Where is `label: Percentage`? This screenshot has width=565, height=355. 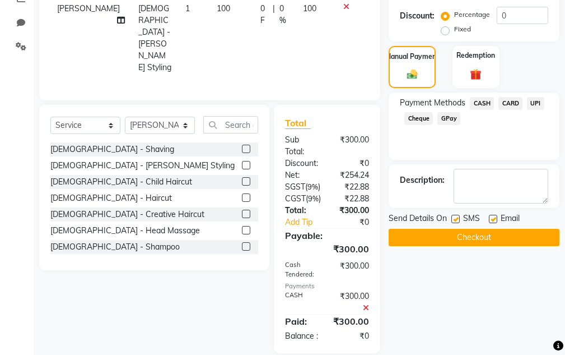 label: Percentage is located at coordinates (472, 15).